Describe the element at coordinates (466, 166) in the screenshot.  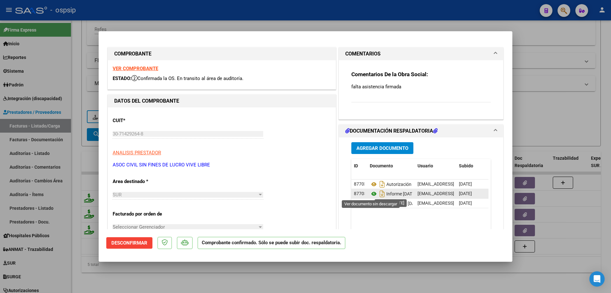
I see `span: Subido` at that location.